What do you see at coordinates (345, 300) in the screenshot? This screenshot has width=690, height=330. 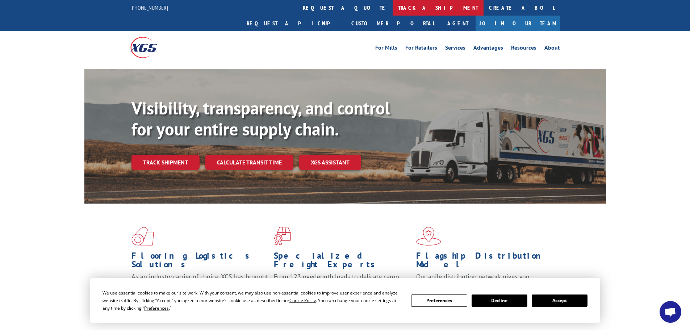 I see `div: Cookie Consent Prompt` at bounding box center [345, 300].